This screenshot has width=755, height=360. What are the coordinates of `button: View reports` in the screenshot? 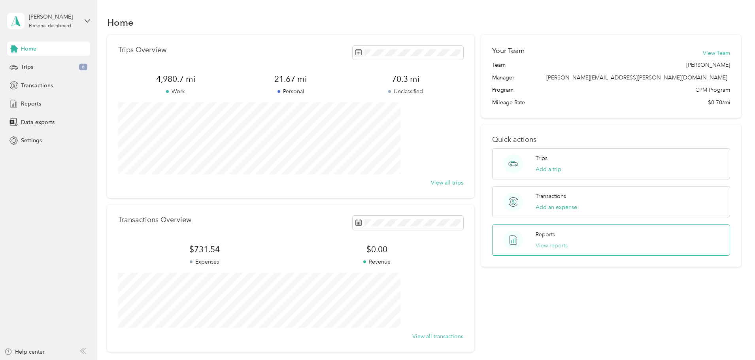 It's located at (551, 245).